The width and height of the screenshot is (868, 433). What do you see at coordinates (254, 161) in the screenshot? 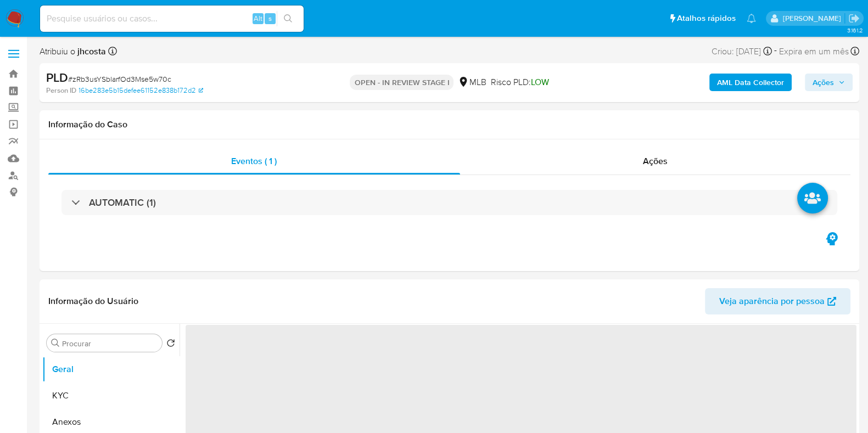
I see `span: Eventos ( 1 )` at bounding box center [254, 161].